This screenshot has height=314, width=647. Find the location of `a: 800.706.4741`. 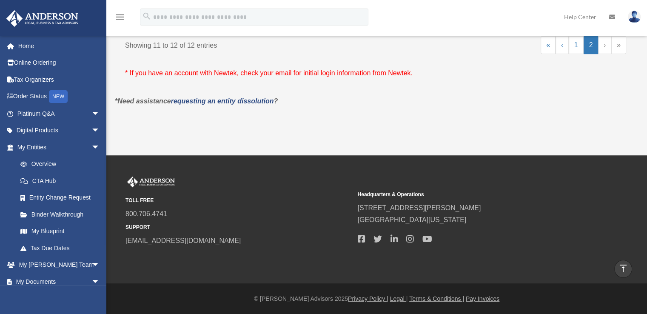

a: 800.706.4741 is located at coordinates (146, 214).